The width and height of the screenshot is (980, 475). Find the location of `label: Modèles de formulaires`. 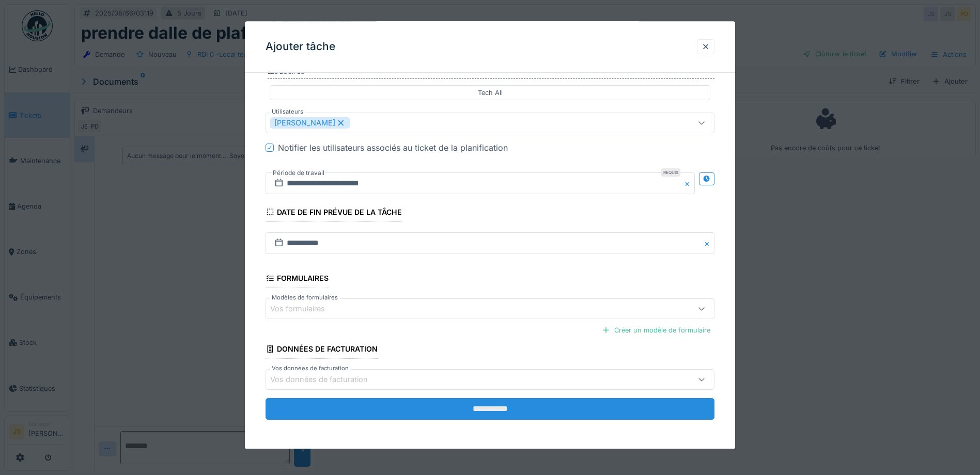

label: Modèles de formulaires is located at coordinates (305, 298).